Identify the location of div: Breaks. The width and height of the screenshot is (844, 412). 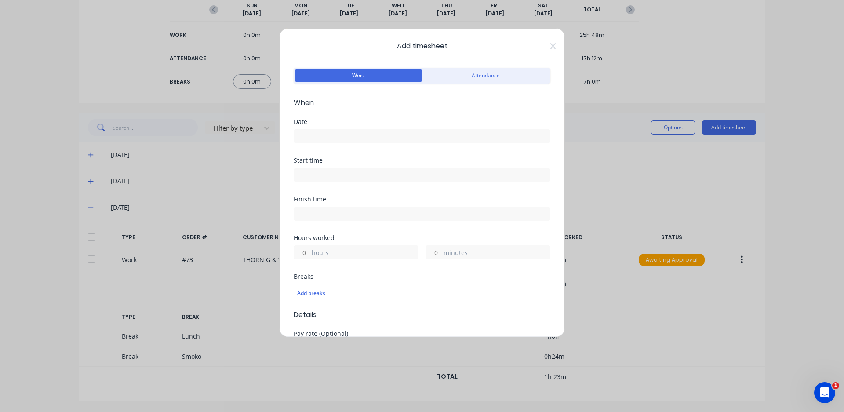
(422, 277).